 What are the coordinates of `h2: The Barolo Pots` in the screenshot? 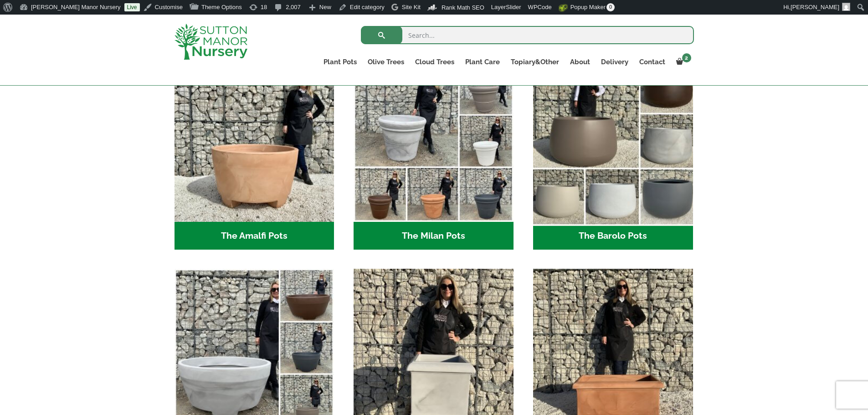 It's located at (613, 236).